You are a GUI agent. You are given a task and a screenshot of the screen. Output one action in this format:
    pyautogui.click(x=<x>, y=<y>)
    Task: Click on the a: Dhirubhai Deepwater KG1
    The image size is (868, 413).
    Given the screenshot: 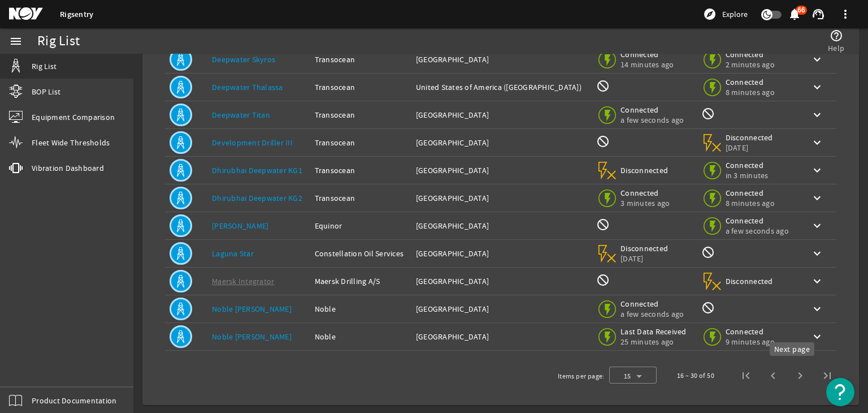 What is the action you would take?
    pyautogui.click(x=257, y=170)
    